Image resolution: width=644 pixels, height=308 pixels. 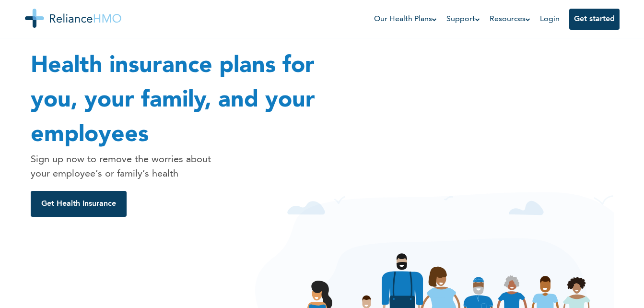 What do you see at coordinates (123, 167) in the screenshot?
I see `p: Sign up now to remove the worries about your employee’s or family’s health` at bounding box center [123, 167].